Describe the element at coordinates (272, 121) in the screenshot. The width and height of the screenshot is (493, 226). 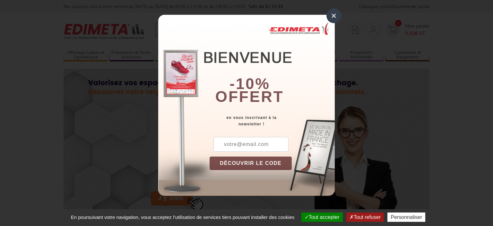
I see `div: en vous inscrivant à la newsletter !` at that location.